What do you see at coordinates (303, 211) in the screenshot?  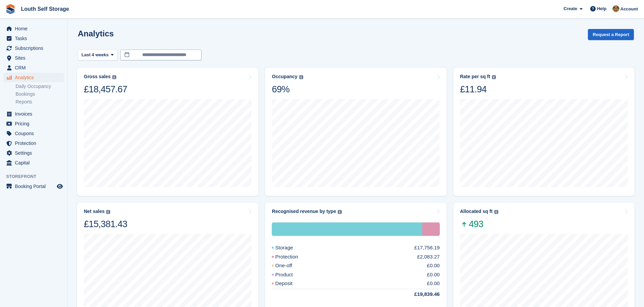 I see `div: Recognised revenue by type` at bounding box center [303, 211].